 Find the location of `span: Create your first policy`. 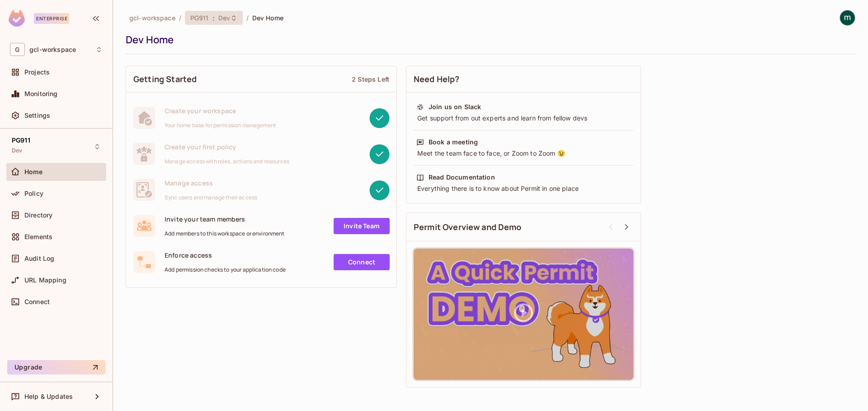

span: Create your first policy is located at coordinates (227, 147).